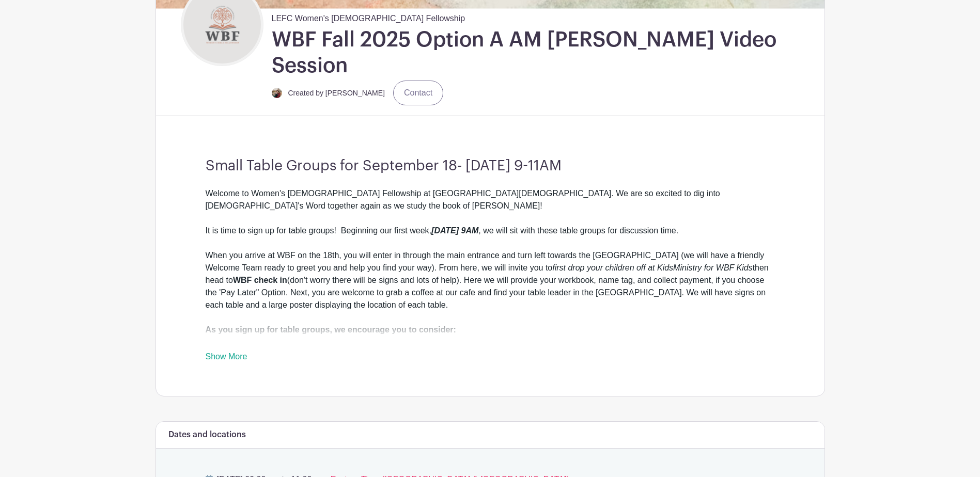  Describe the element at coordinates (652, 268) in the screenshot. I see `em: first drop your children off at KidsMinistry for WBF Kids` at that location.